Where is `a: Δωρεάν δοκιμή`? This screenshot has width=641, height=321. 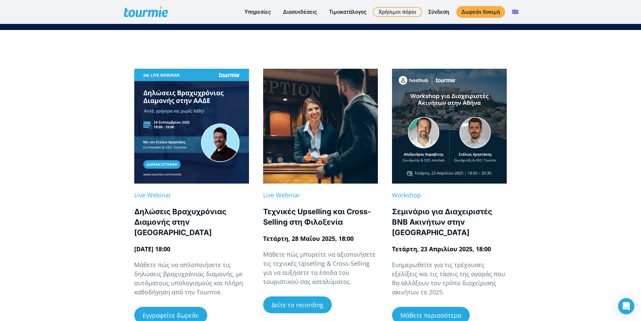
a: Δωρεάν δοκιμή is located at coordinates (480, 12).